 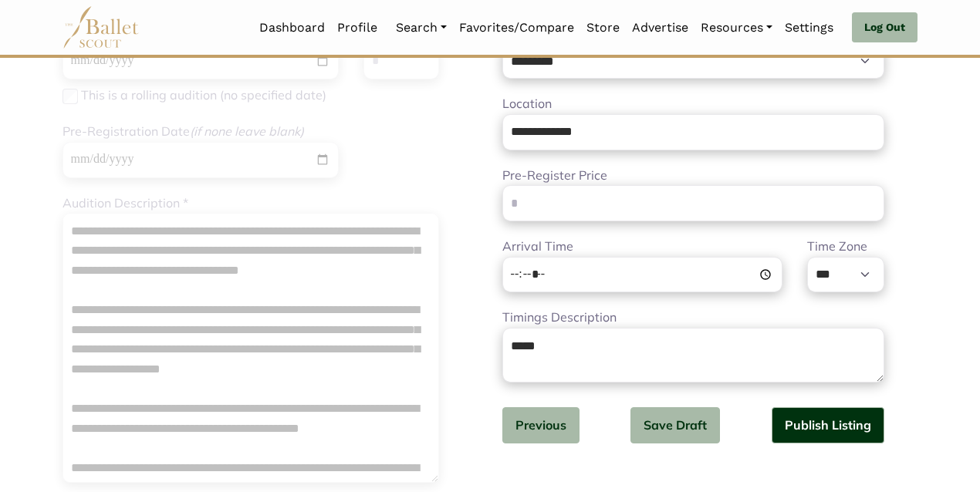 What do you see at coordinates (602, 28) in the screenshot?
I see `a: Store` at bounding box center [602, 28].